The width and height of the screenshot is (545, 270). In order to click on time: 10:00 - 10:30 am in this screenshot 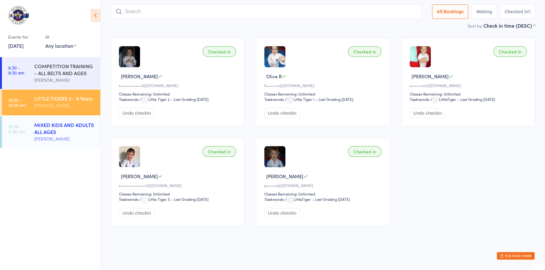, I will do `click(17, 103)`.